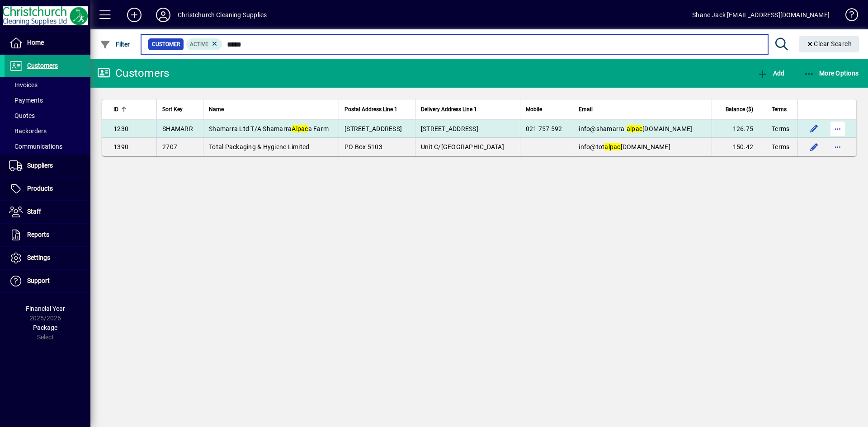  I want to click on span: SHAMARR, so click(177, 129).